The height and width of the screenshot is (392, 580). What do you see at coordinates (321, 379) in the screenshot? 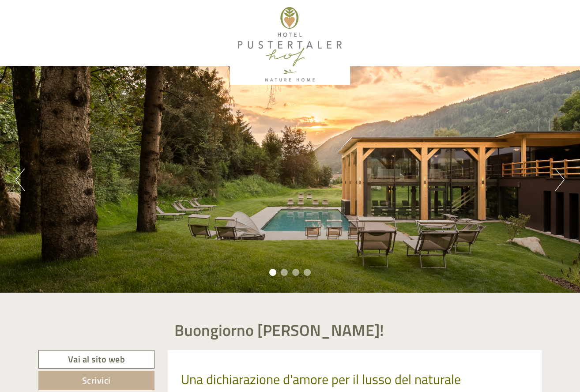
I see `span: Una dichiarazione d'amore per il lusso del naturale` at bounding box center [321, 379].